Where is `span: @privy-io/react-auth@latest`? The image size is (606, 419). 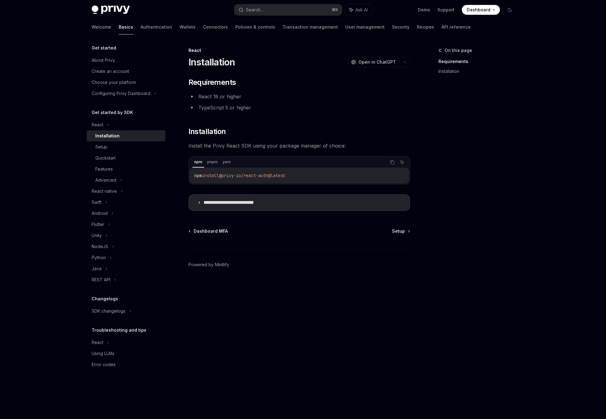 span: @privy-io/react-auth@latest is located at coordinates (252, 176).